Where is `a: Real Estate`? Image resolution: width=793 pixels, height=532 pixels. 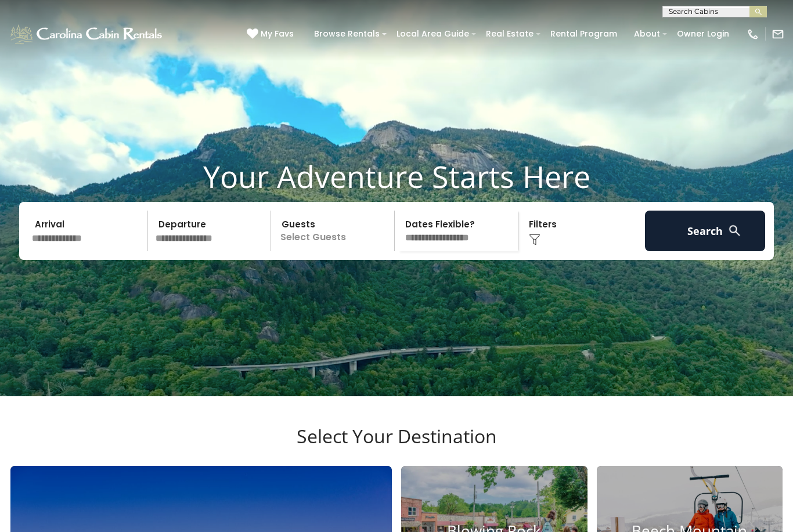
a: Real Estate is located at coordinates (510, 33).